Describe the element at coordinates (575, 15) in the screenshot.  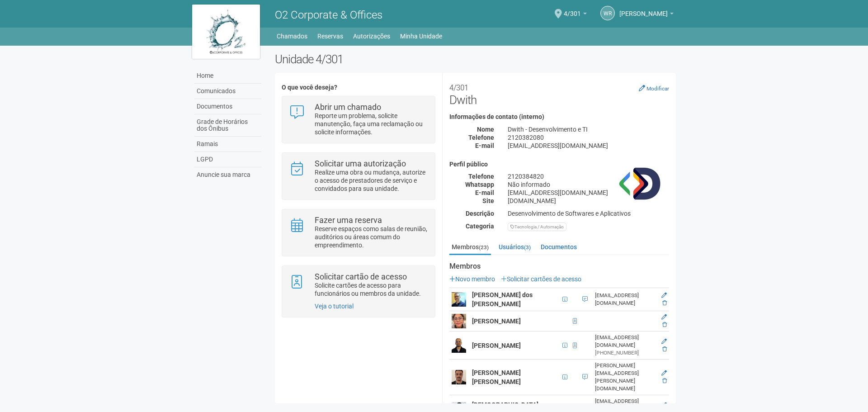
I see `a: 4/301` at that location.